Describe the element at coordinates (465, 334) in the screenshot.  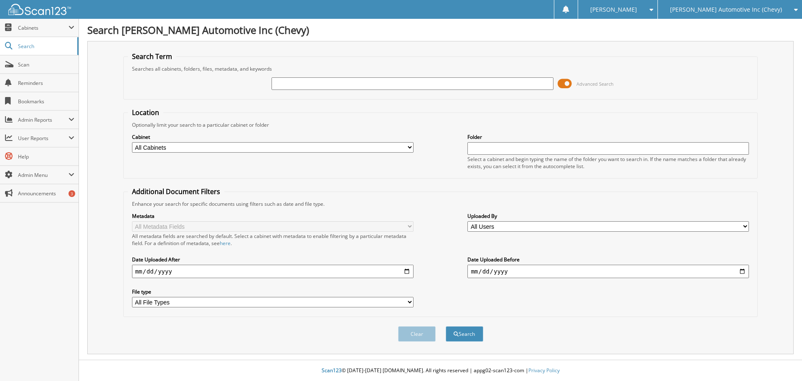
I see `button: Search` at that location.